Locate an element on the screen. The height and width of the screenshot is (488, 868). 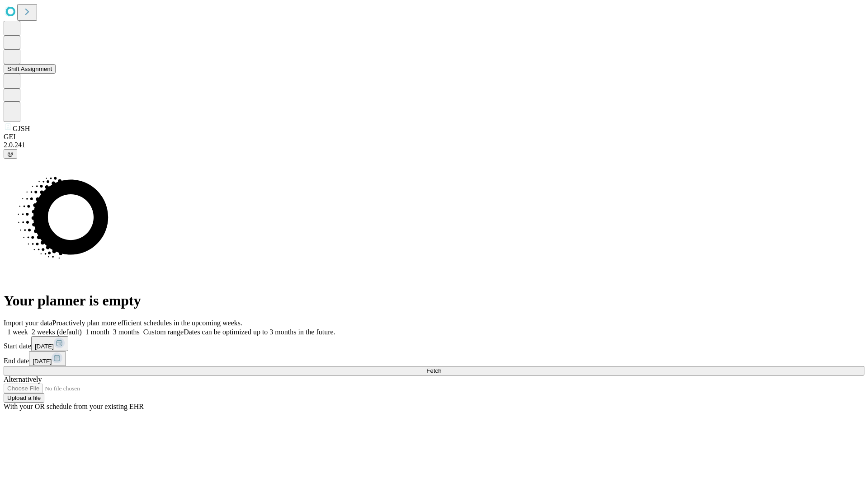
span: 1 month is located at coordinates (97, 331).